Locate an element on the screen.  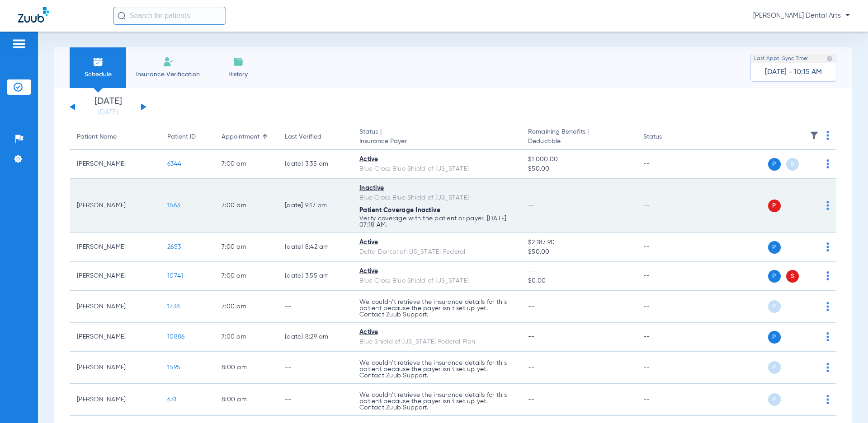
span: Patient Coverage Inactive is located at coordinates (399, 210).